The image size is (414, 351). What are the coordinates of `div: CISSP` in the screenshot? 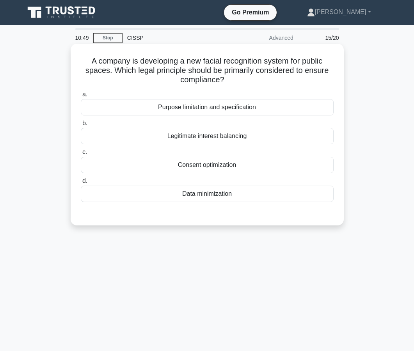 It's located at (176, 38).